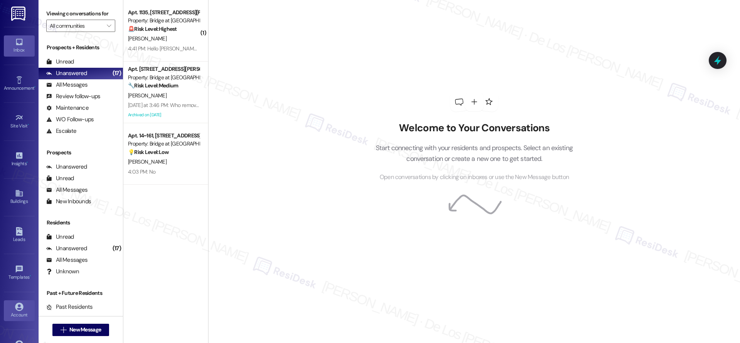 This screenshot has height=343, width=740. What do you see at coordinates (81, 330) in the screenshot?
I see `button: New Message` at bounding box center [81, 330].